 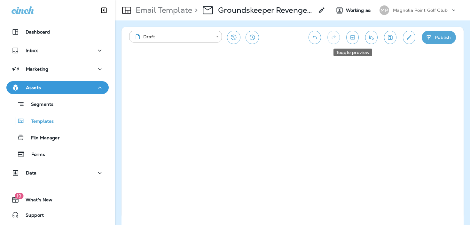 What do you see at coordinates (58, 69) in the screenshot?
I see `button: Marketing` at bounding box center [58, 69].